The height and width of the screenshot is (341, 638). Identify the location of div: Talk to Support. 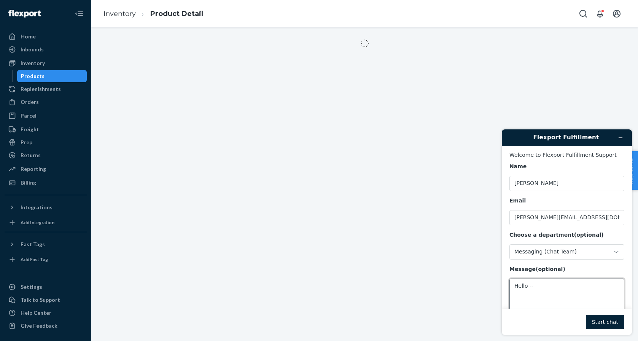
(40, 300).